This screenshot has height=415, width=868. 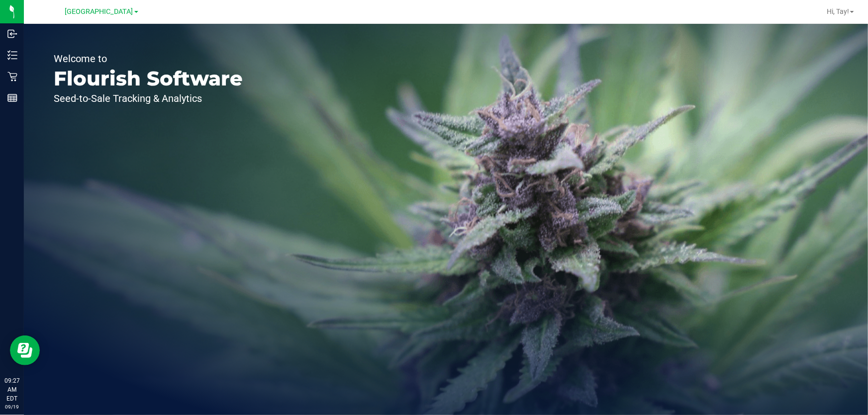 What do you see at coordinates (148, 58) in the screenshot?
I see `p: Welcome to` at bounding box center [148, 58].